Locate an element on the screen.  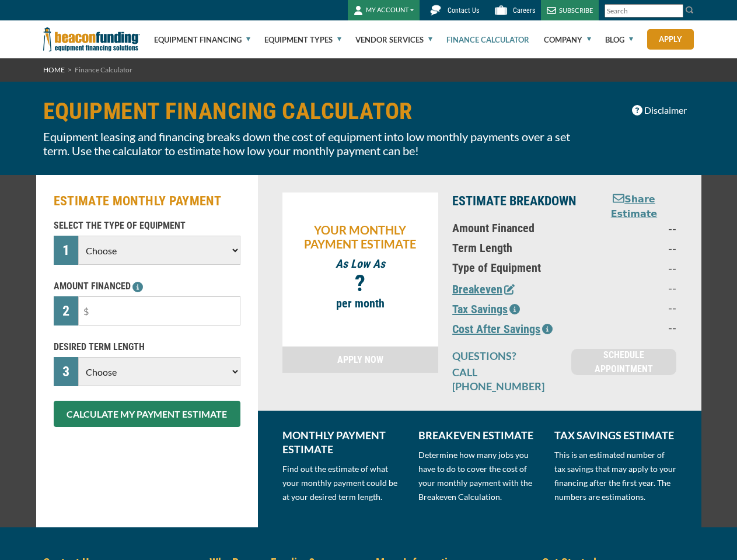
input: Search is located at coordinates (644, 10).